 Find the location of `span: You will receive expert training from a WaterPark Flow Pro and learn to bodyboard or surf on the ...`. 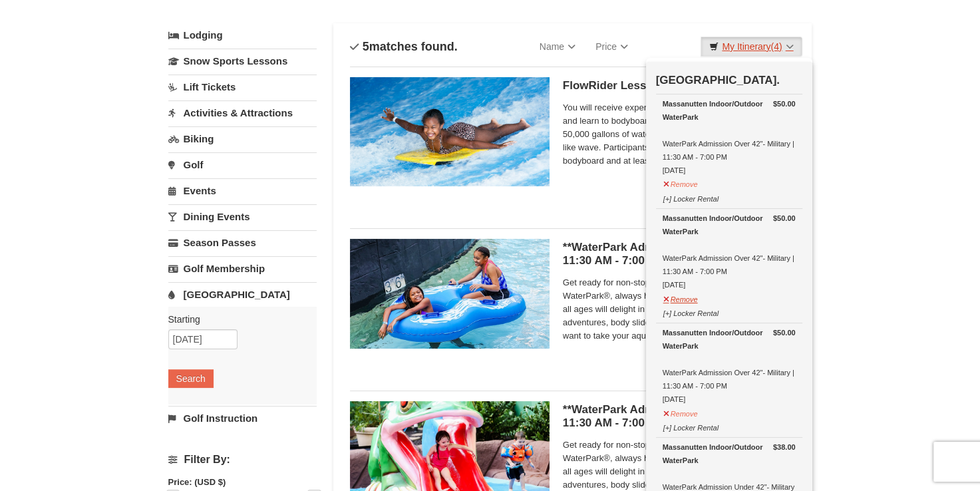

span: You will receive expert training from a WaterPark Flow Pro and learn to bodyboard or surf on the ... is located at coordinates (679, 134).